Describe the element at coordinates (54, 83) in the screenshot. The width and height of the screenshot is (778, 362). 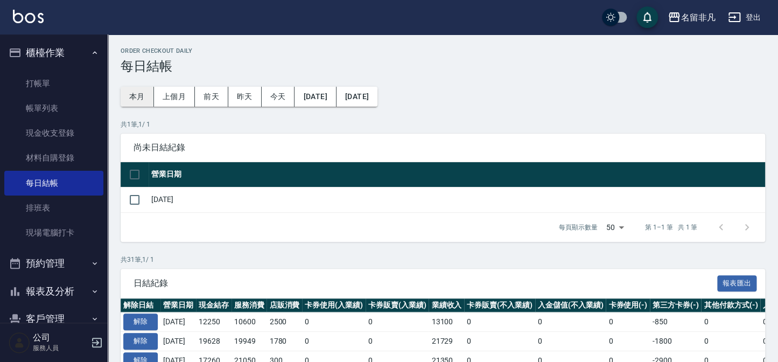
I see `a: 打帳單` at that location.